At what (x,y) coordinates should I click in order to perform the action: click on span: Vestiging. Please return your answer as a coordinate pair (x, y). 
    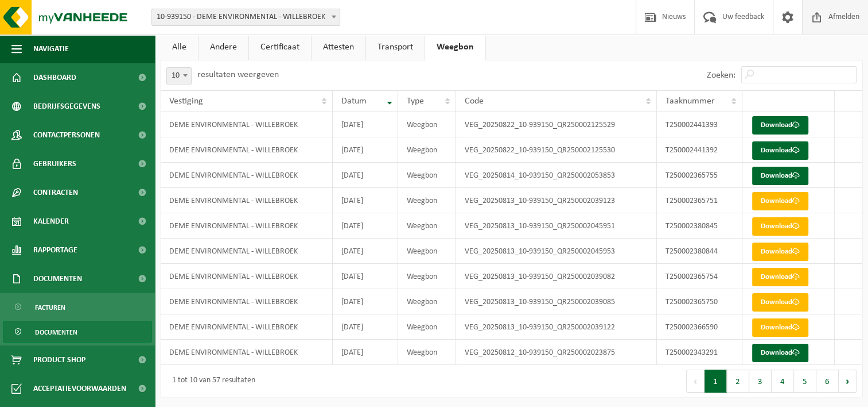
    Looking at the image, I should click on (186, 101).